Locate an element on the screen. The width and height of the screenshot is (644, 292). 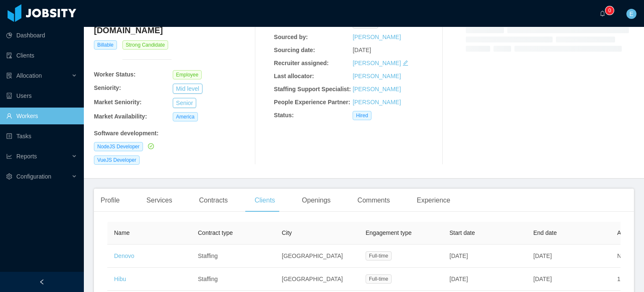
i: icon: check-circle is located at coordinates (151, 146).